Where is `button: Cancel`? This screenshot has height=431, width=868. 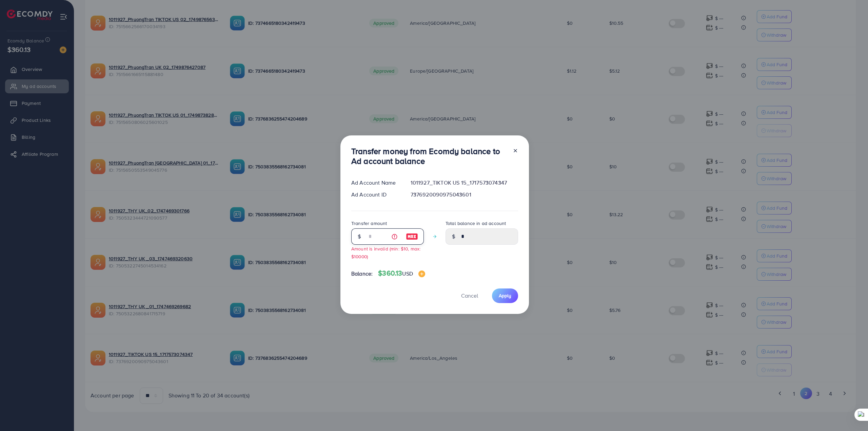 button: Cancel is located at coordinates (470, 296).